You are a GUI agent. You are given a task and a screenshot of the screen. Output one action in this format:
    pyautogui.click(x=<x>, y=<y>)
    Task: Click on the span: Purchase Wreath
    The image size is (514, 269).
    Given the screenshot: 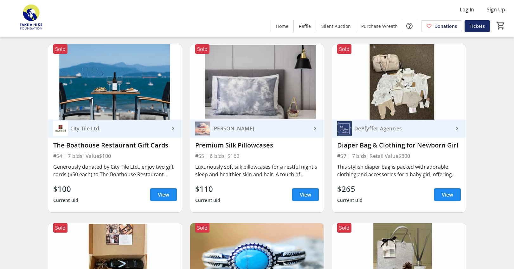 What is the action you would take?
    pyautogui.click(x=379, y=26)
    